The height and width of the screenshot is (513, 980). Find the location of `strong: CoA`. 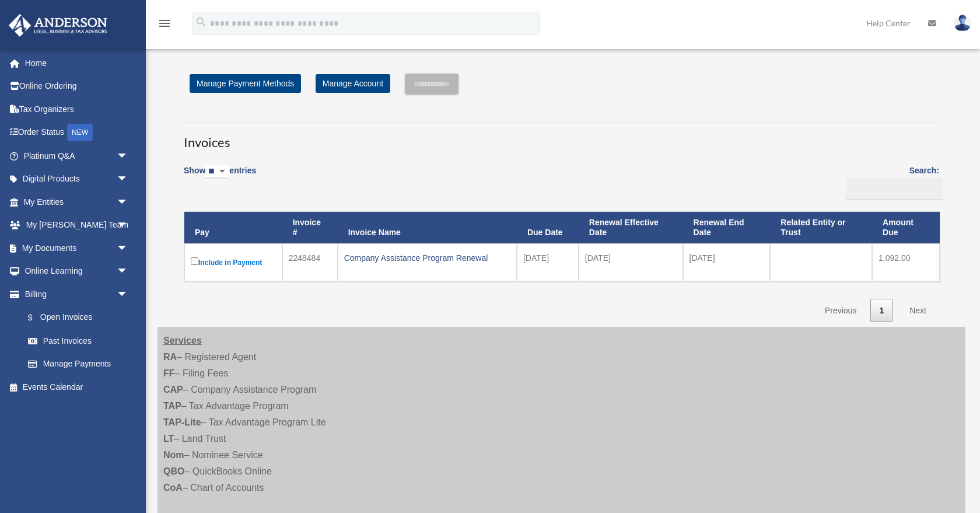

strong: CoA is located at coordinates (173, 487).